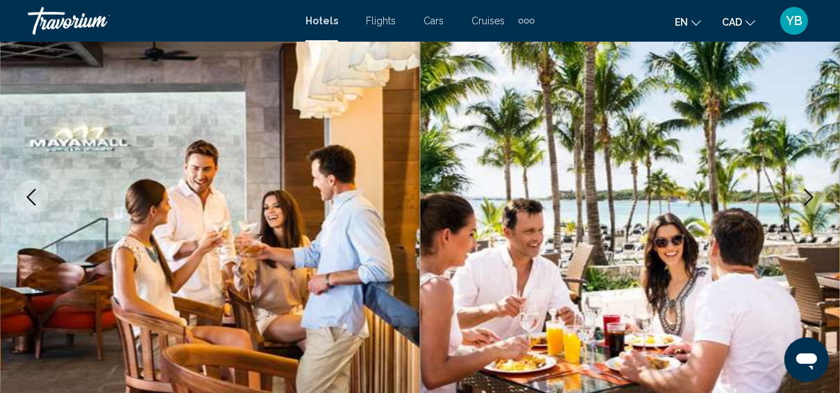  I want to click on a: Hotels, so click(322, 21).